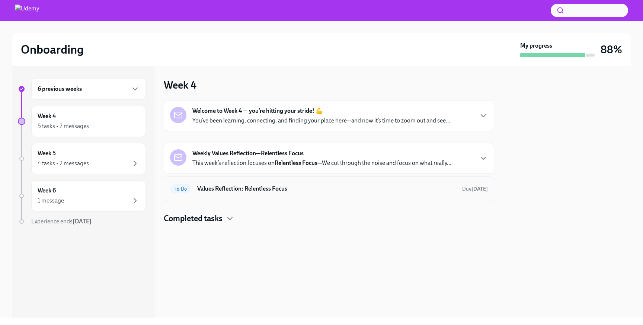 The image size is (643, 325). I want to click on h3: 88%, so click(611, 49).